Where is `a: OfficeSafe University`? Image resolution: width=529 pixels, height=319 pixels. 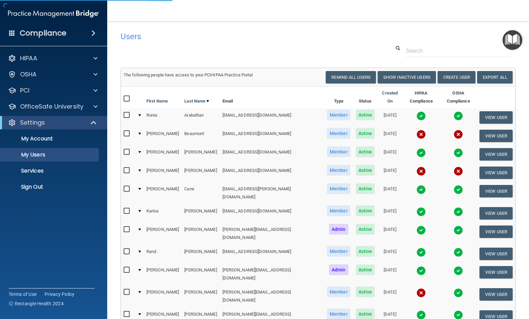
a: OfficeSafe University is located at coordinates (53, 107).